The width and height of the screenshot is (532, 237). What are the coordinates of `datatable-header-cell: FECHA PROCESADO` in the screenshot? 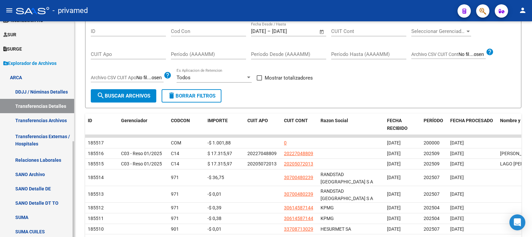 It's located at (472, 124).